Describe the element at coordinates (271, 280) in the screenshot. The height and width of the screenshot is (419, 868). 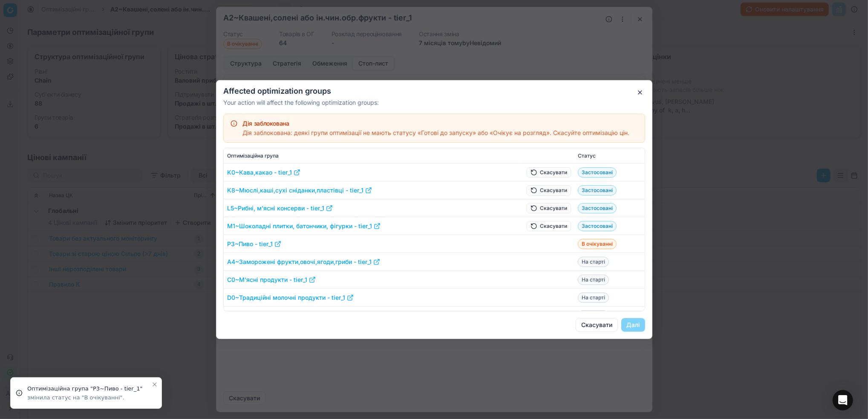
I see `a: C0~М'ясні продукти - tier_1` at that location.